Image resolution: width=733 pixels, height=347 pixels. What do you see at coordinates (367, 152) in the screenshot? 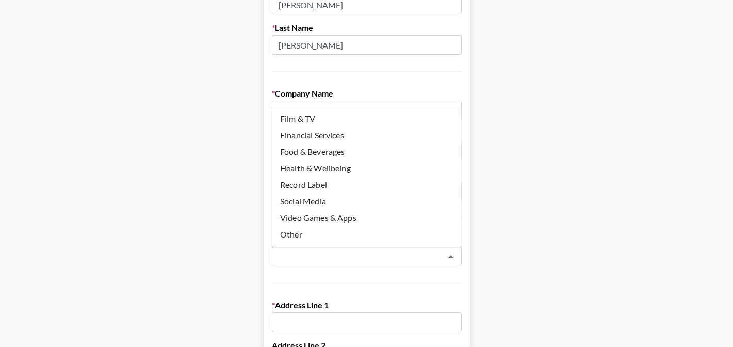
I see `li: Food & Beverages` at bounding box center [367, 152].